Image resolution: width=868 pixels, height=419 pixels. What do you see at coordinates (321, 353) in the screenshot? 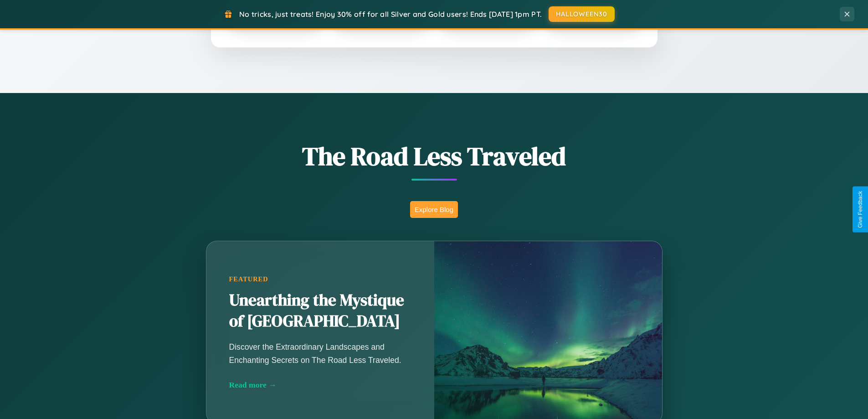
I see `p: Discover the Extraordinary Landscapes and Enchanting Secrets on The Road Less Traveled.` at bounding box center [321, 353].